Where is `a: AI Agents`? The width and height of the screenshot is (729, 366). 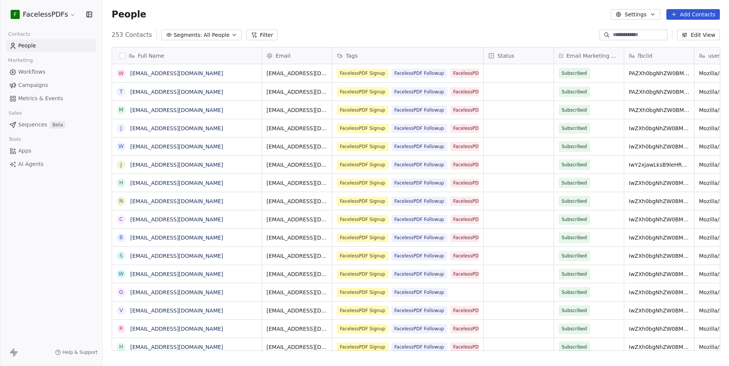 a: AI Agents is located at coordinates (51, 164).